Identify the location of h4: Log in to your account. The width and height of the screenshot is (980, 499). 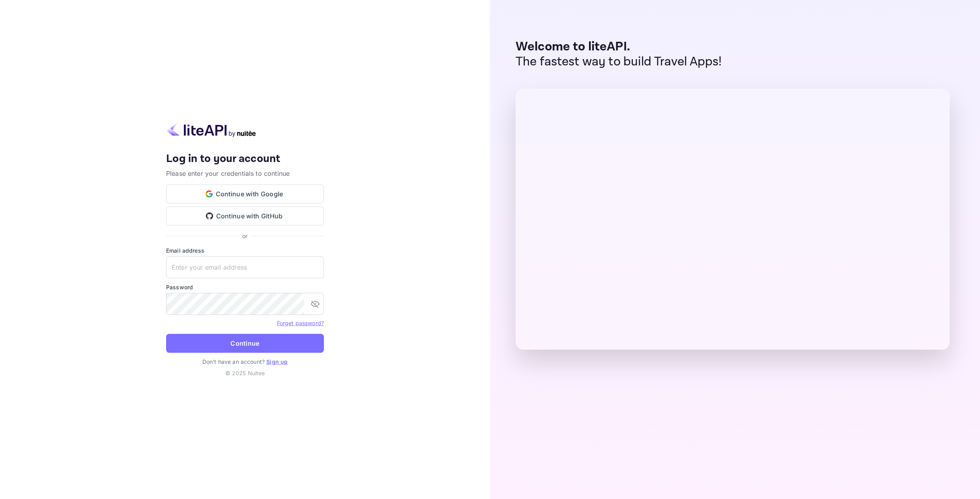
(245, 159).